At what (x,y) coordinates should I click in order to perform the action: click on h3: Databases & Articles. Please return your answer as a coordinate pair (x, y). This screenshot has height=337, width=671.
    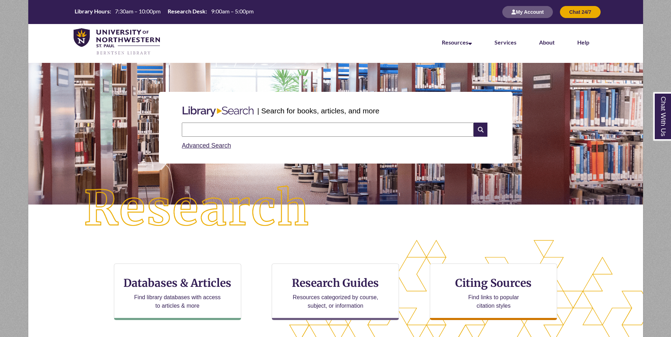
    Looking at the image, I should click on (178, 283).